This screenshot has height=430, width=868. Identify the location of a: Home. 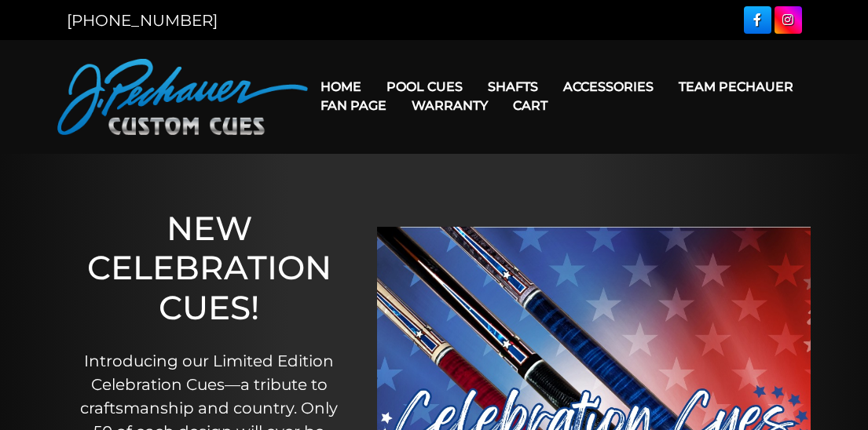
(341, 86).